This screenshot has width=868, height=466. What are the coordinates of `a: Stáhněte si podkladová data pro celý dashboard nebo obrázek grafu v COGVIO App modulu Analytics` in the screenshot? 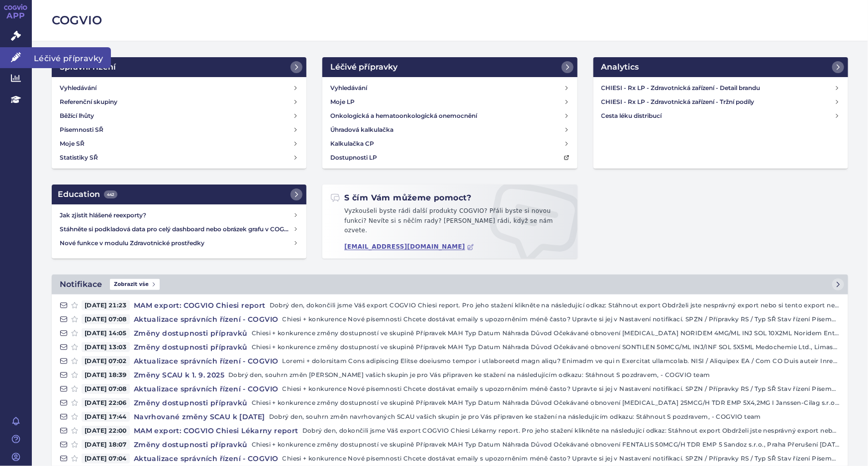 It's located at (179, 229).